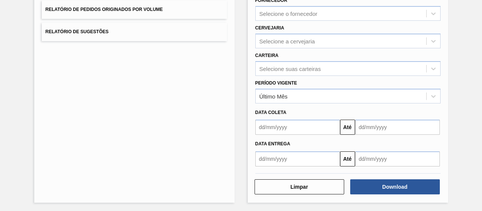 This screenshot has height=211, width=482. I want to click on div: Selecione suas carteiras, so click(290, 68).